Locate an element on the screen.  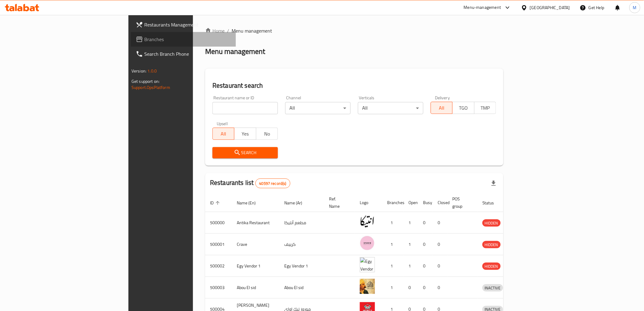
span: TGO is located at coordinates (463, 108).